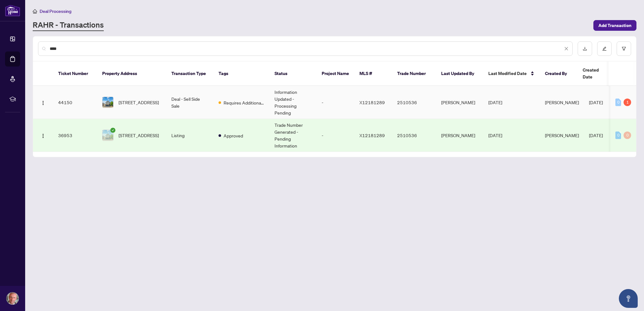 This screenshot has width=644, height=311. Describe the element at coordinates (234, 135) in the screenshot. I see `span: Approved` at that location.